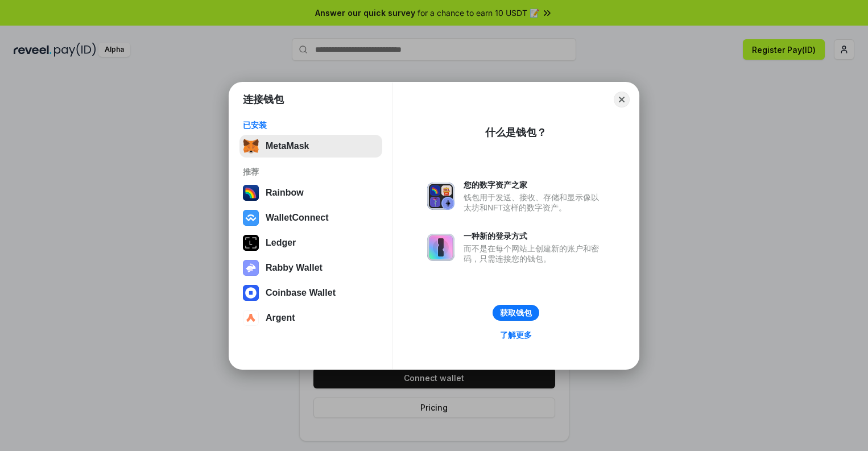 The width and height of the screenshot is (868, 451). Describe the element at coordinates (311, 243) in the screenshot. I see `button: Ledger` at that location.